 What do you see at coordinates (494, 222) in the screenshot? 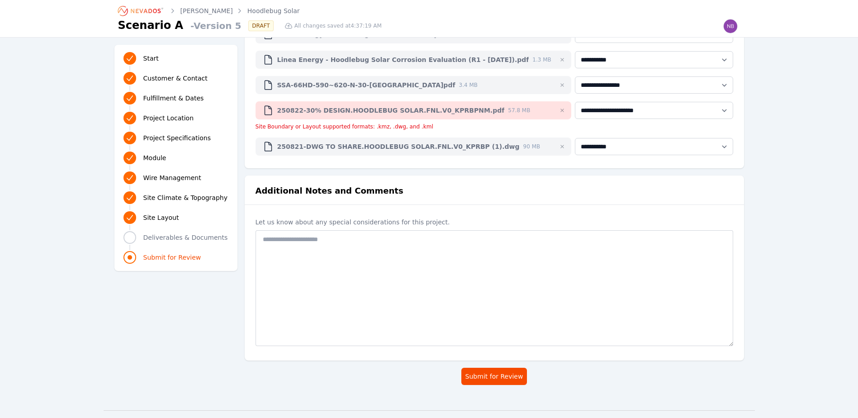
I see `label: Let us know about any special considerations for this project.` at bounding box center [494, 222].